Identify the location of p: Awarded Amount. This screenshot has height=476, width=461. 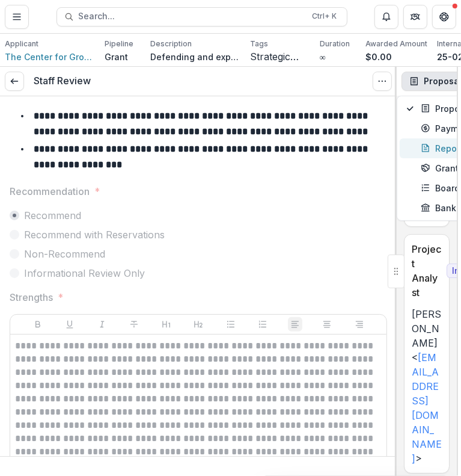
(396, 44).